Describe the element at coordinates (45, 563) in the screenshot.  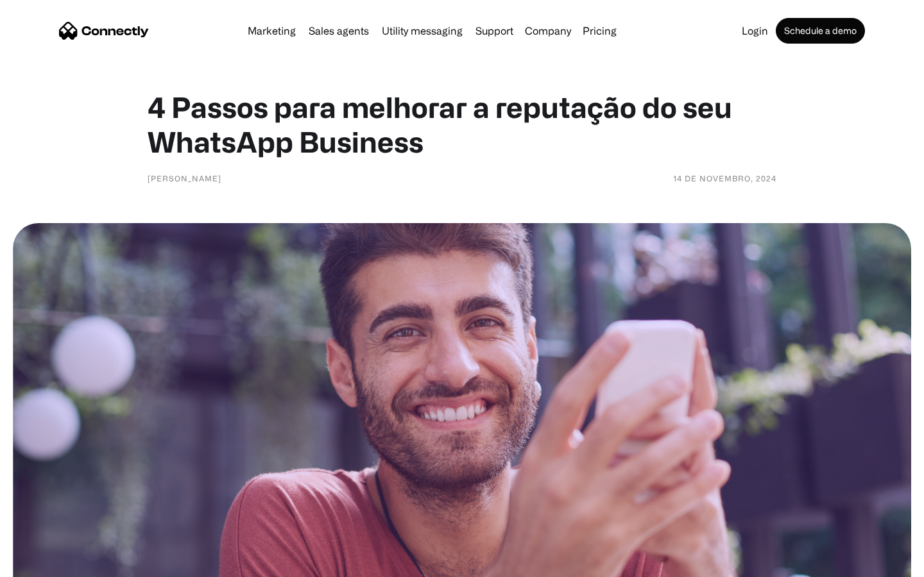
I see `aside: Language selected: English` at that location.